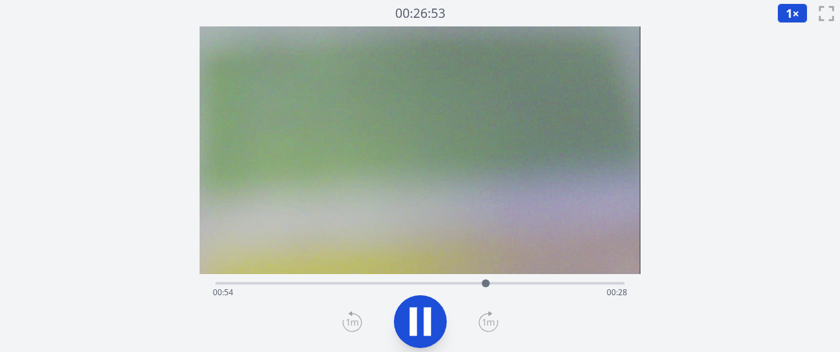  Describe the element at coordinates (792, 13) in the screenshot. I see `button: 1×` at that location.